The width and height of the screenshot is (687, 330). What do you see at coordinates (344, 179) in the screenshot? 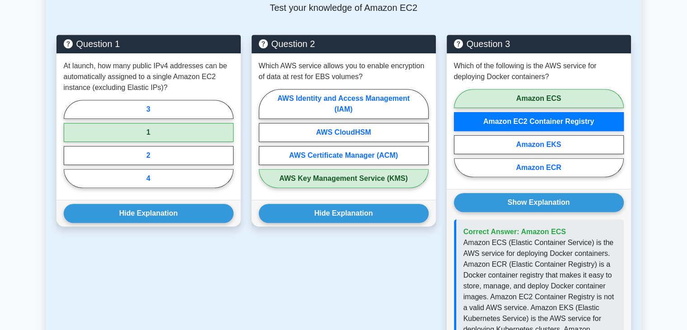
I see `label: AWS Key Management Service (KMS)` at bounding box center [344, 179].